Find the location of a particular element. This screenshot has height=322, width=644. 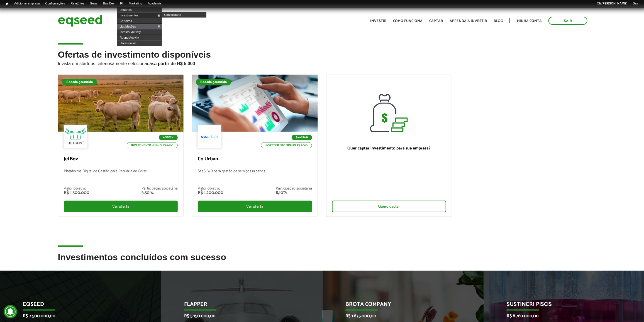

p: JetBov is located at coordinates (121, 159).